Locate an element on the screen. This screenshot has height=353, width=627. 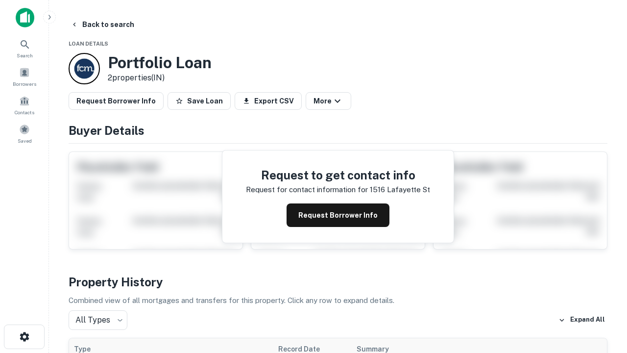
button: Expand All is located at coordinates (581, 320).